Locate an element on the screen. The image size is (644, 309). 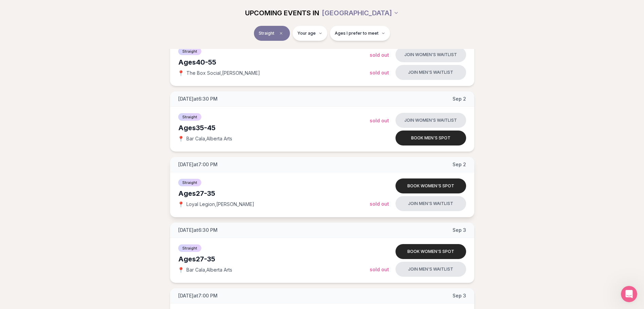
div: Ages 35-45 is located at coordinates (274, 128).